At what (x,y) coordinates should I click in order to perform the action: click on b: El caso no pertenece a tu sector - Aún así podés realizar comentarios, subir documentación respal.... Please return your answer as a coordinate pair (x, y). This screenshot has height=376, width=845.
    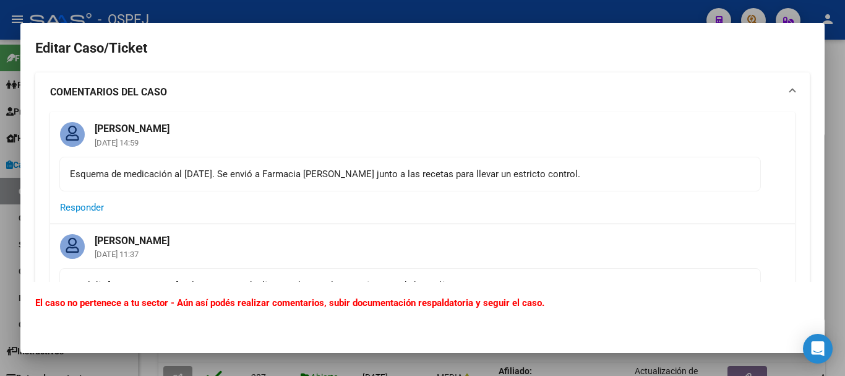
    Looking at the image, I should click on (290, 303).